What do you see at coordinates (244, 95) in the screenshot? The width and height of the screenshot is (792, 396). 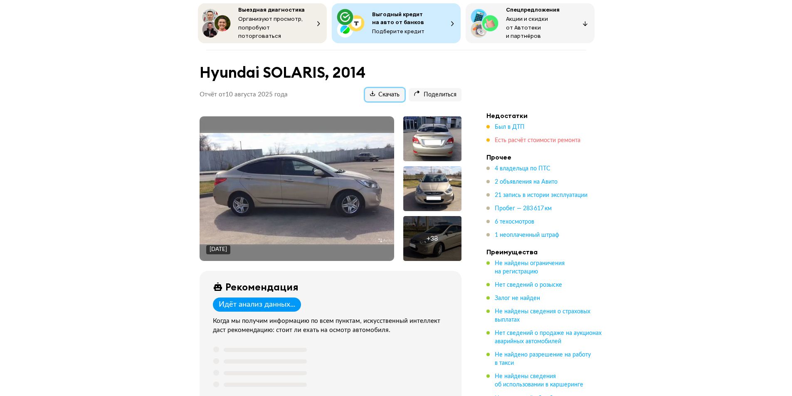 I see `p: Отчёт от 10 августа 2025 года` at bounding box center [244, 95].